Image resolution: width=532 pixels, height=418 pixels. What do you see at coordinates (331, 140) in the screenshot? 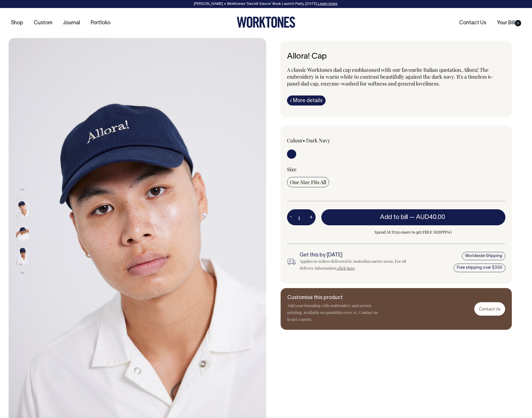
I see `div: Colour` at bounding box center [331, 140].